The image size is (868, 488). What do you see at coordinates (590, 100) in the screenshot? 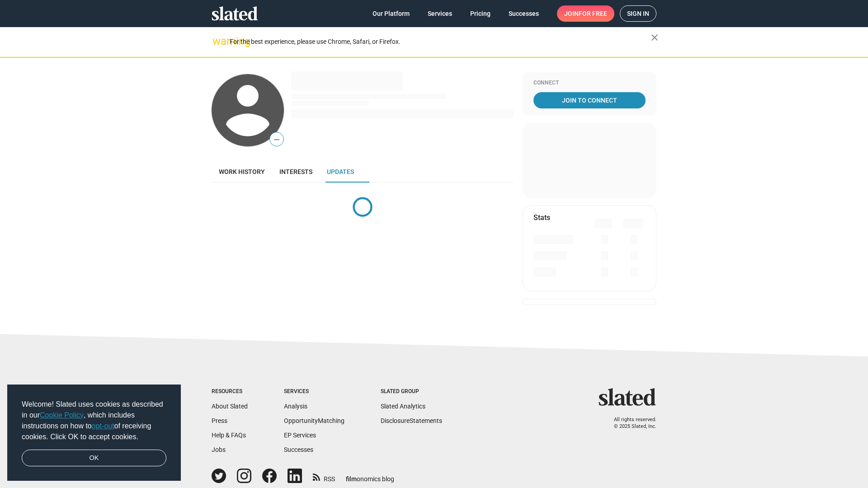
I see `span: Join To Connect` at bounding box center [590, 100].